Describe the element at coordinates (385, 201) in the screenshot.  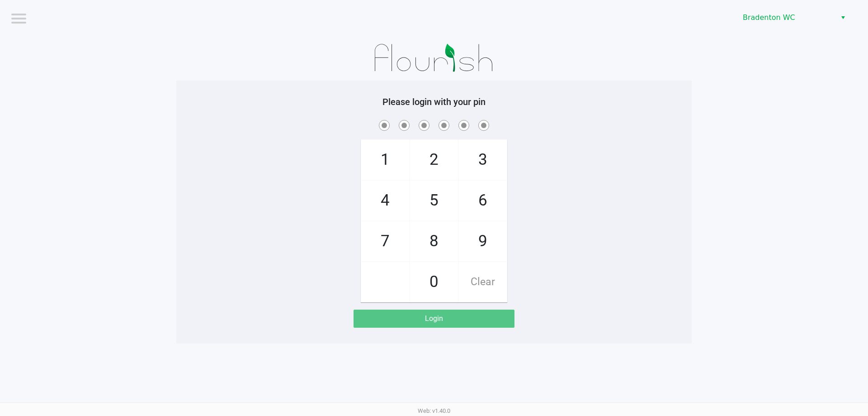
I see `span: 4` at that location.